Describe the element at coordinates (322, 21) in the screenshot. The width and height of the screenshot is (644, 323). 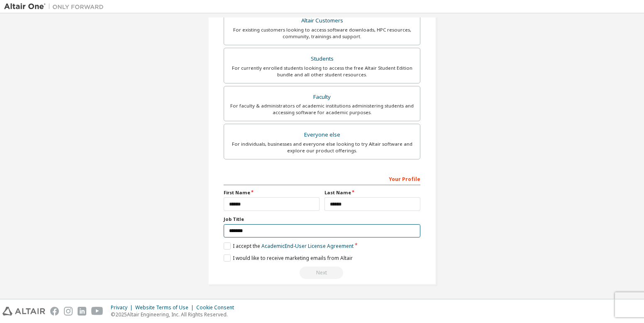
I see `div: Altair Customers` at that location.